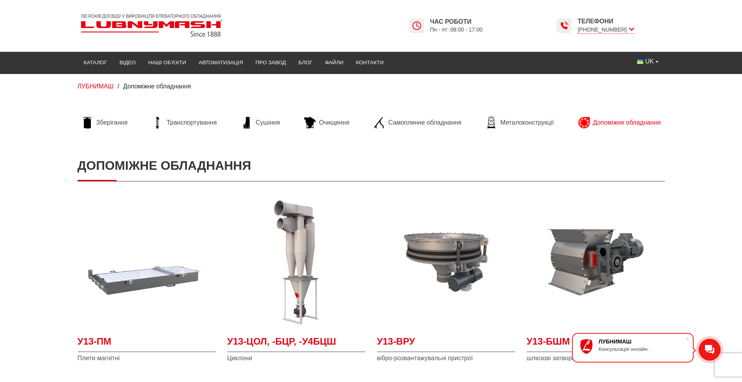  Describe the element at coordinates (446, 344) in the screenshot. I see `a: У13-ВРУ` at that location.